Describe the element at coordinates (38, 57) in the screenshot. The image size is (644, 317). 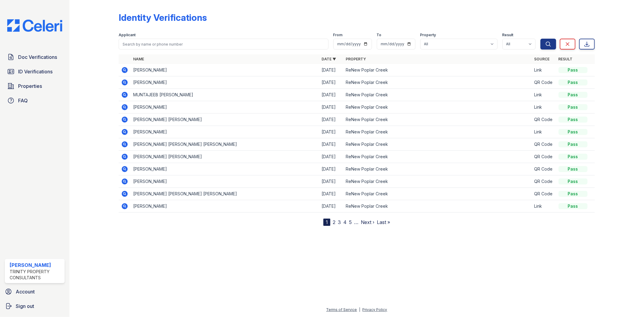
I see `span: Doc Verifications` at that location.